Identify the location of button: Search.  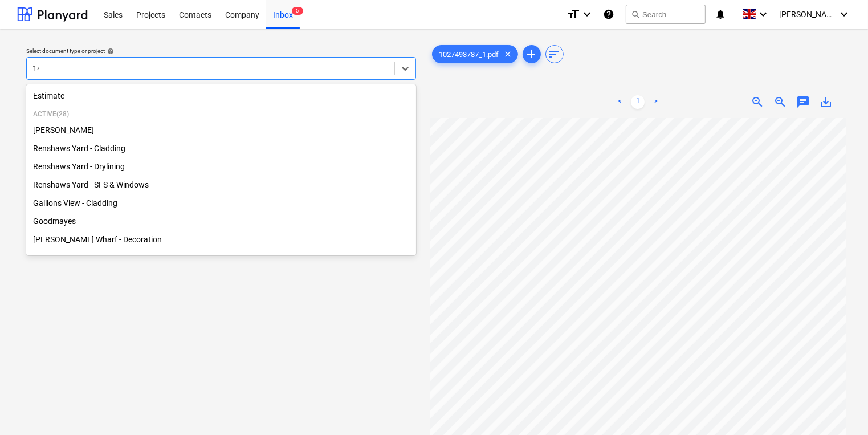
(666, 14).